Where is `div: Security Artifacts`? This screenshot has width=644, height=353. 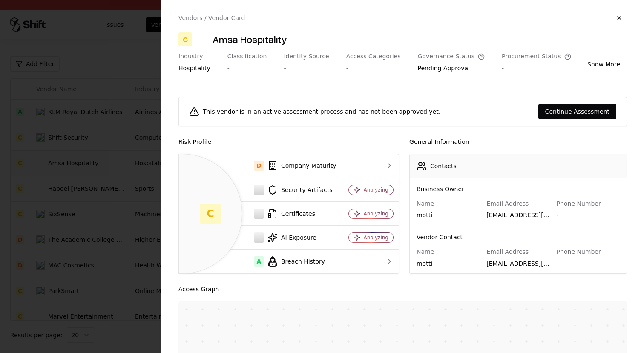 div: Security Artifacts is located at coordinates (261, 190).